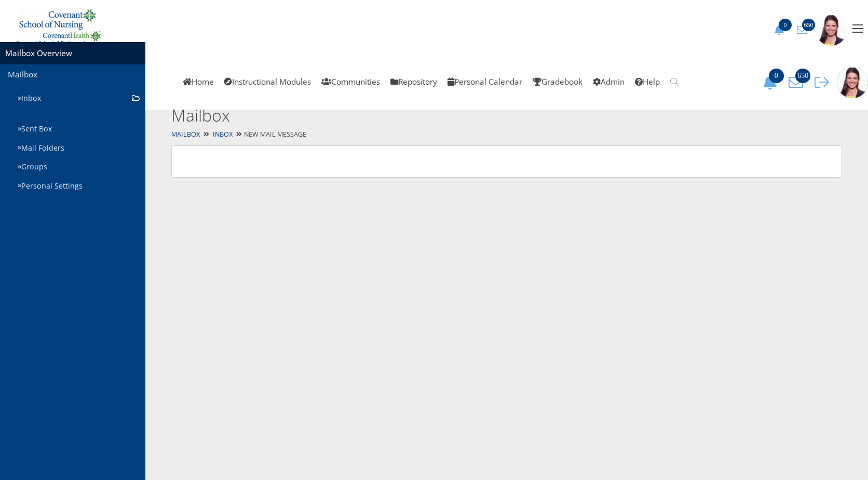 This screenshot has width=868, height=480. Describe the element at coordinates (609, 82) in the screenshot. I see `a: Admin` at that location.